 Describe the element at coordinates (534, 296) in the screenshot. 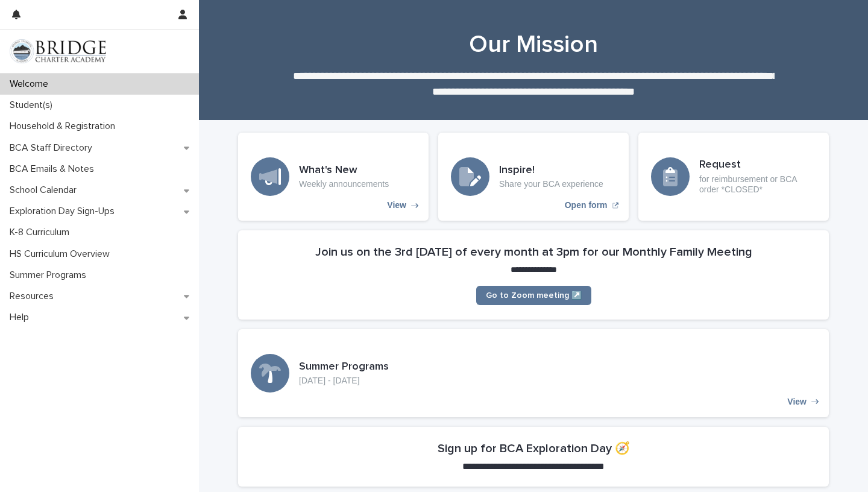

I see `a: Go to Zoom meeting ↗️` at that location.